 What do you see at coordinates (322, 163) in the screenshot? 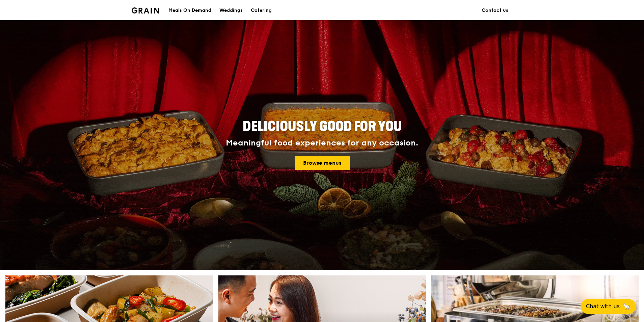
I see `a: Browse menus` at bounding box center [322, 163].